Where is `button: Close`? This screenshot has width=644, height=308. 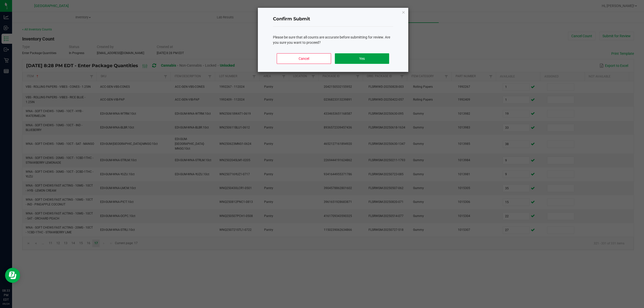 button: Close is located at coordinates (403, 12).